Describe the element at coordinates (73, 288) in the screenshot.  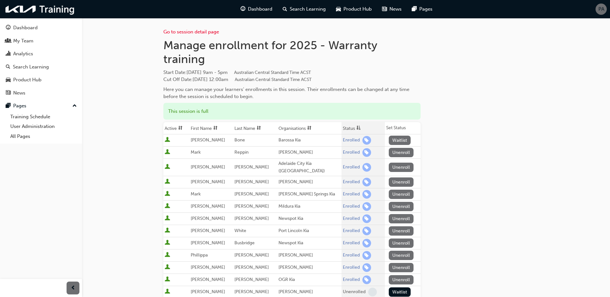
I see `span: prev-icon` at that location.